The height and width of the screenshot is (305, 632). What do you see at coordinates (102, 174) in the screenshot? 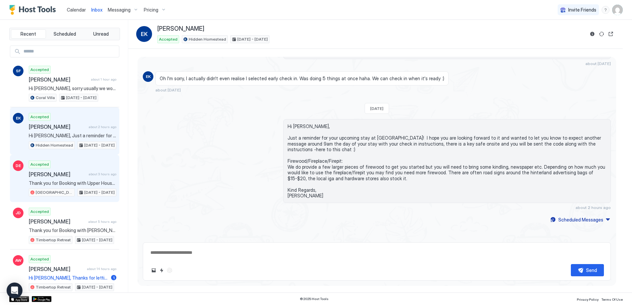
I see `span: about 3 hours ago` at bounding box center [102, 174].